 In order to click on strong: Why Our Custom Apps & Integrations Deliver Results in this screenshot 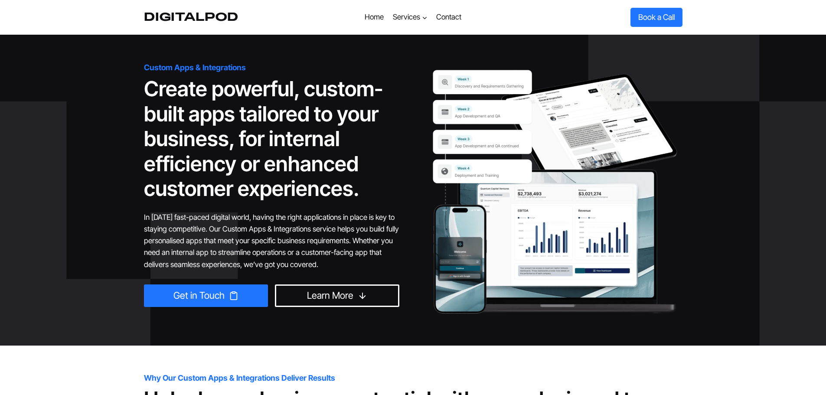, I will do `click(239, 378)`.